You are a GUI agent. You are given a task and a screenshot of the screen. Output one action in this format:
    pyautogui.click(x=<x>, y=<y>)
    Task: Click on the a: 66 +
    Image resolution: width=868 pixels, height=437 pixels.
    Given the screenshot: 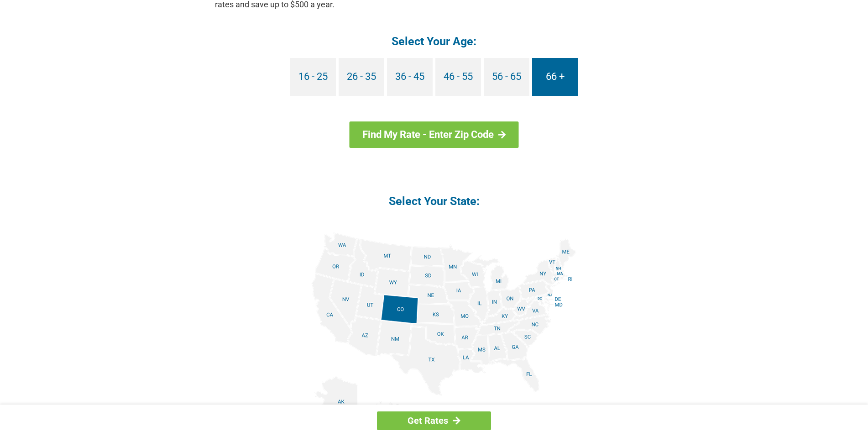 What is the action you would take?
    pyautogui.click(x=555, y=77)
    